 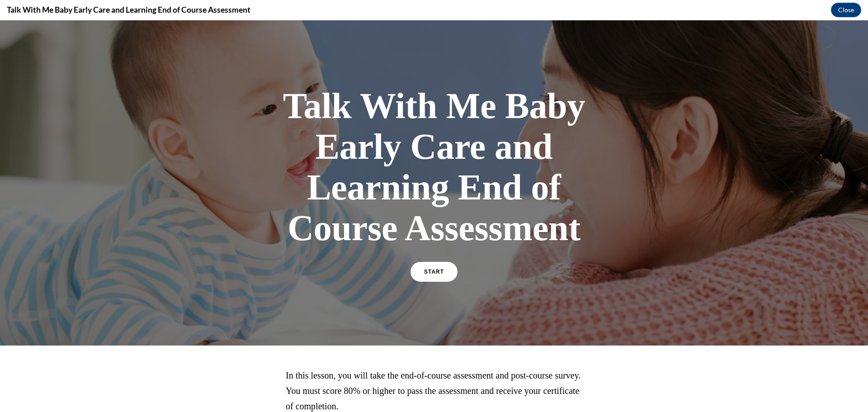 I want to click on button: Close, so click(x=846, y=10).